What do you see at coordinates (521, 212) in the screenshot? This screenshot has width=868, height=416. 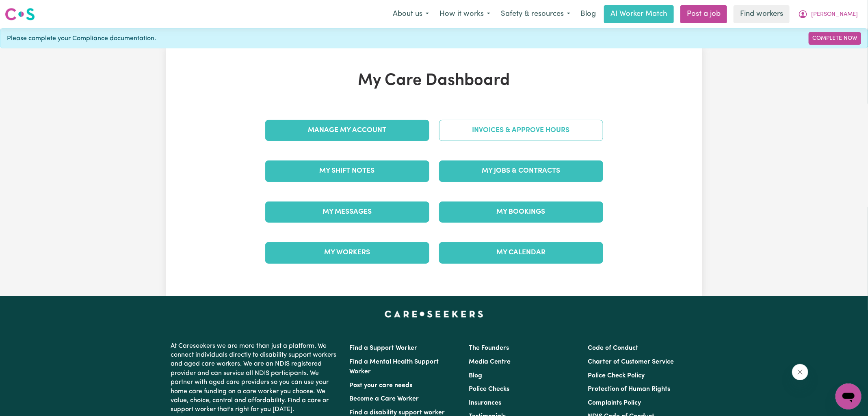 I see `a: My Bookings` at bounding box center [521, 212].